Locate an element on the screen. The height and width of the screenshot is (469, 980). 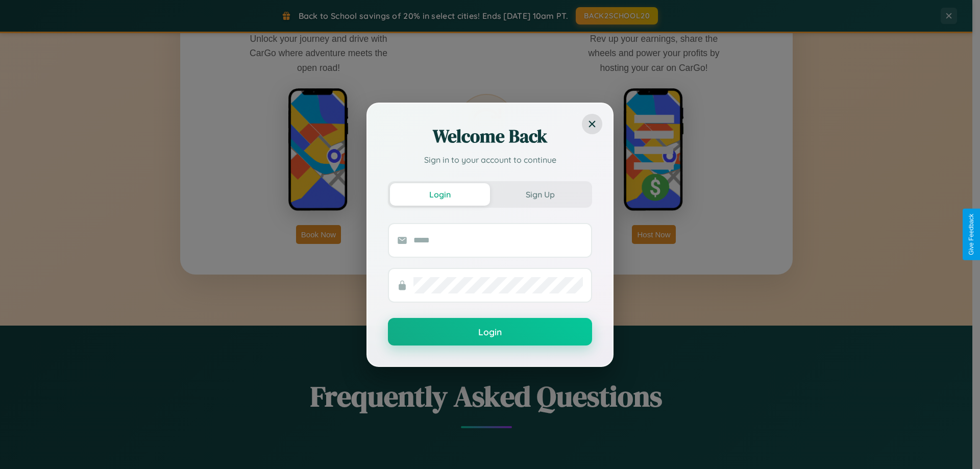
button: Sign Up is located at coordinates (540, 194).